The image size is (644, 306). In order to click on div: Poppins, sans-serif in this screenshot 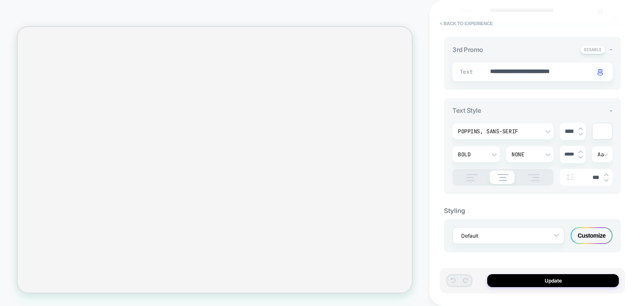, I will do `click(498, 131)`.